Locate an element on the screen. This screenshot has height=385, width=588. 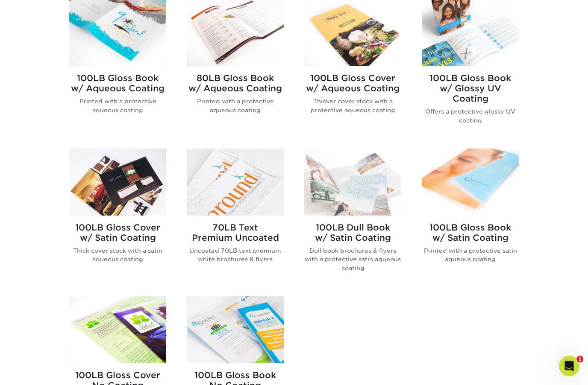
h2: 70LB Text Premium Uncoated is located at coordinates (235, 233).